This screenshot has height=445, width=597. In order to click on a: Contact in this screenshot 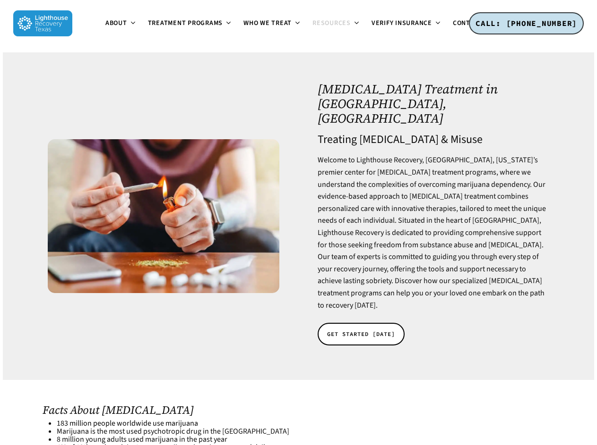, I will do `click(472, 24)`.